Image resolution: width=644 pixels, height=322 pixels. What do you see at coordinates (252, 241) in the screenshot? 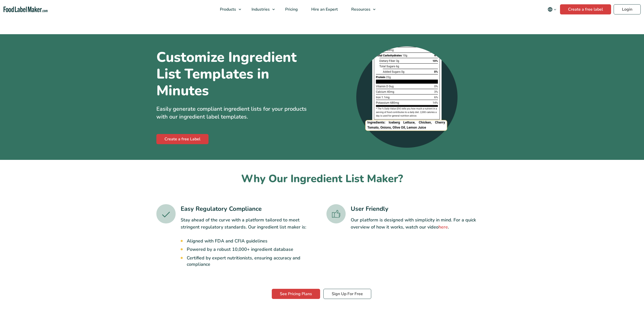
I see `li: Aligned with FDA and CFIA guidelines` at bounding box center [252, 241].